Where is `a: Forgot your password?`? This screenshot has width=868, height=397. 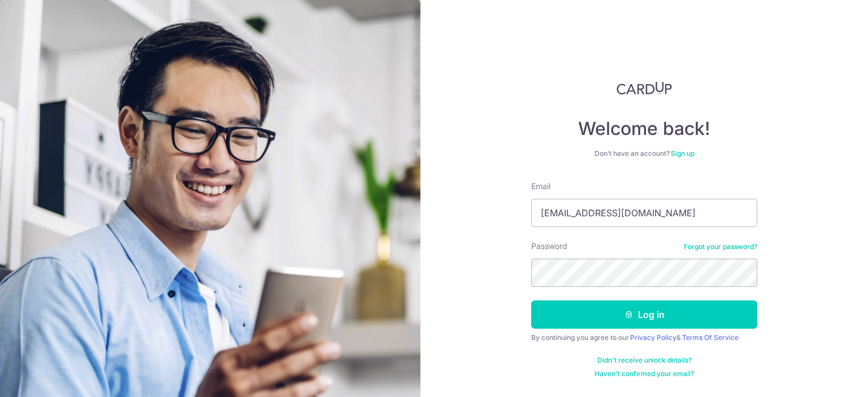
a: Forgot your password? is located at coordinates (721, 247).